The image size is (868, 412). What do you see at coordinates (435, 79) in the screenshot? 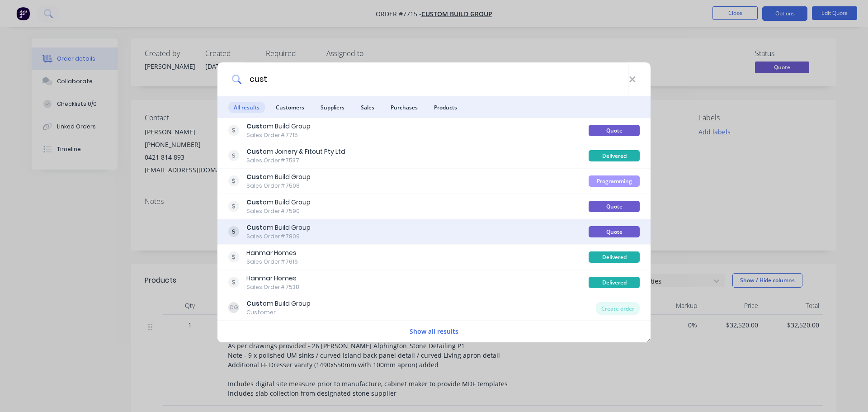
I see `input: Start typing a customer or supplier name to create a new order...` at bounding box center [435, 79].